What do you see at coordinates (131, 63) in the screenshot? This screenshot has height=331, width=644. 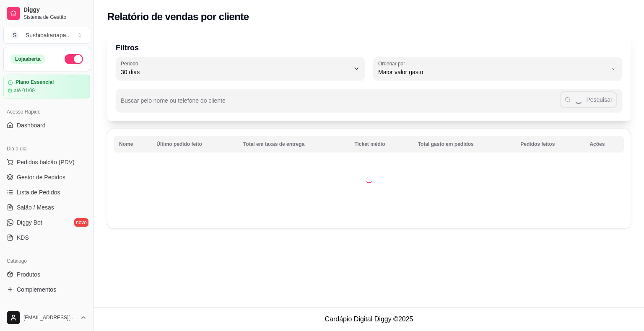 I see `label: Período` at bounding box center [131, 63].